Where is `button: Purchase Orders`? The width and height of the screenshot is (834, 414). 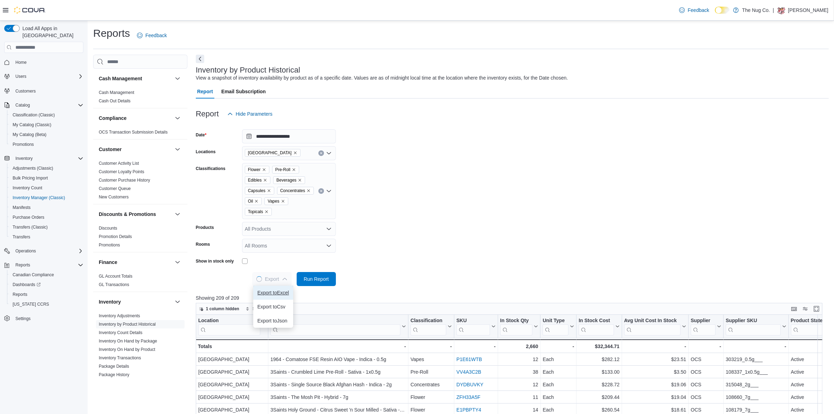 button: Purchase Orders is located at coordinates (47, 217).